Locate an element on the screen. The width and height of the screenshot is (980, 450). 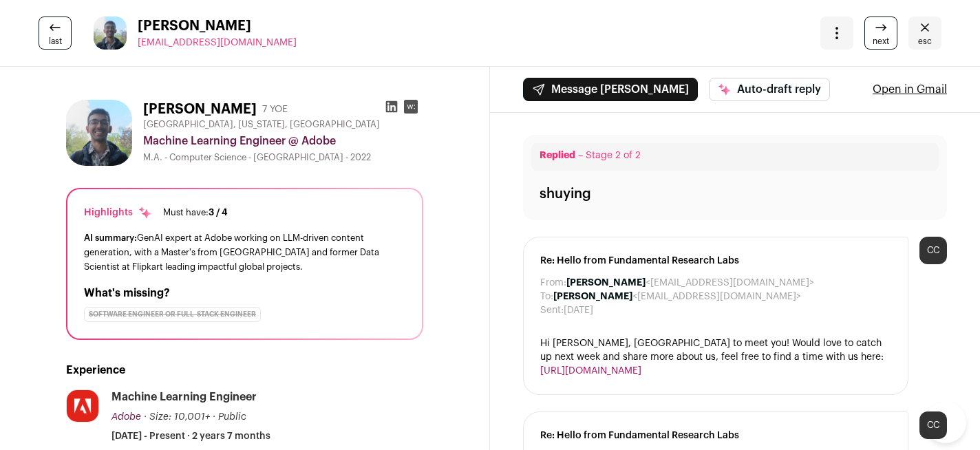
span: 3 / 4 is located at coordinates (218, 212).